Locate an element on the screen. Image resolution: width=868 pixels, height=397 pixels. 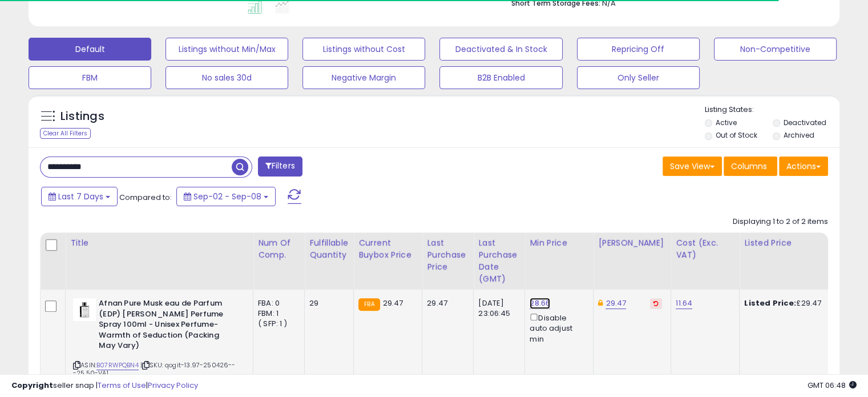
button: Actions is located at coordinates (804, 166).